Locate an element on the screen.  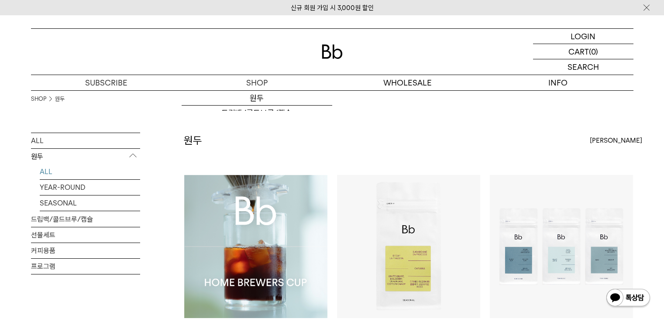
img: 콜롬비아 라 프라데라 디카페인 is located at coordinates (409, 247).